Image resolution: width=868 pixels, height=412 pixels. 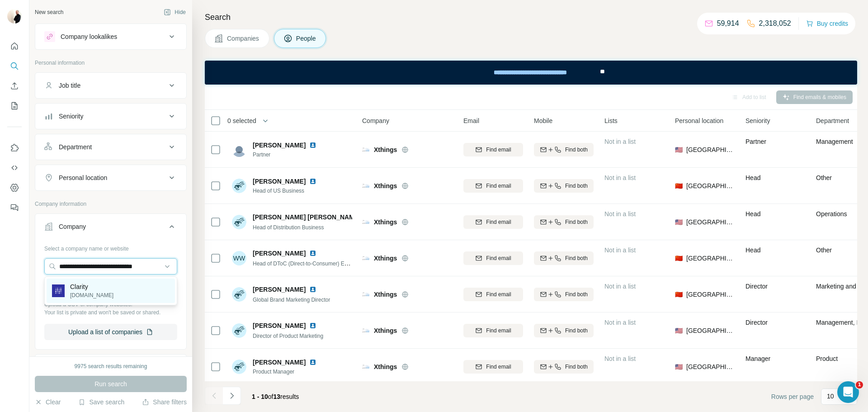 What do you see at coordinates (14, 46) in the screenshot?
I see `button: Quick start` at bounding box center [14, 46].